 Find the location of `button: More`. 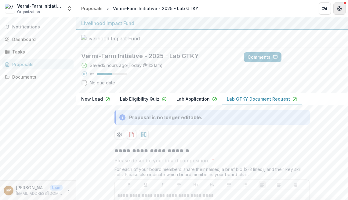

button: More is located at coordinates (69, 190).